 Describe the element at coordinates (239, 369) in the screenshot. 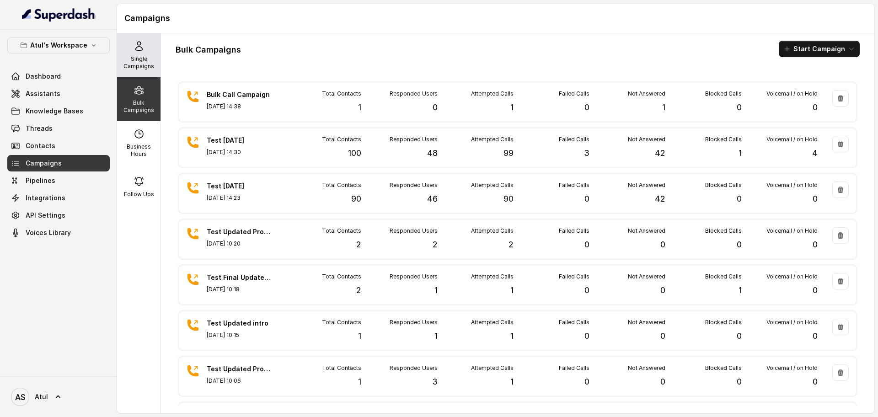

I see `p: Test Updated Prompt` at that location.